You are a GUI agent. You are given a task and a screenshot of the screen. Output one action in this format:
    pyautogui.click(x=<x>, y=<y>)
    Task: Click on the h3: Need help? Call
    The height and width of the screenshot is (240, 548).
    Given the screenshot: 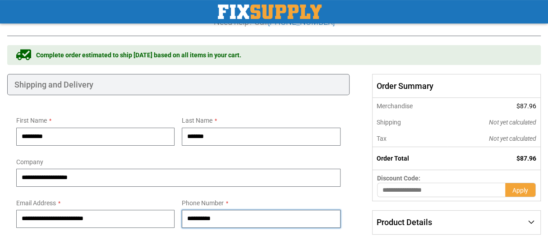 What is the action you would take?
    pyautogui.click(x=274, y=22)
    